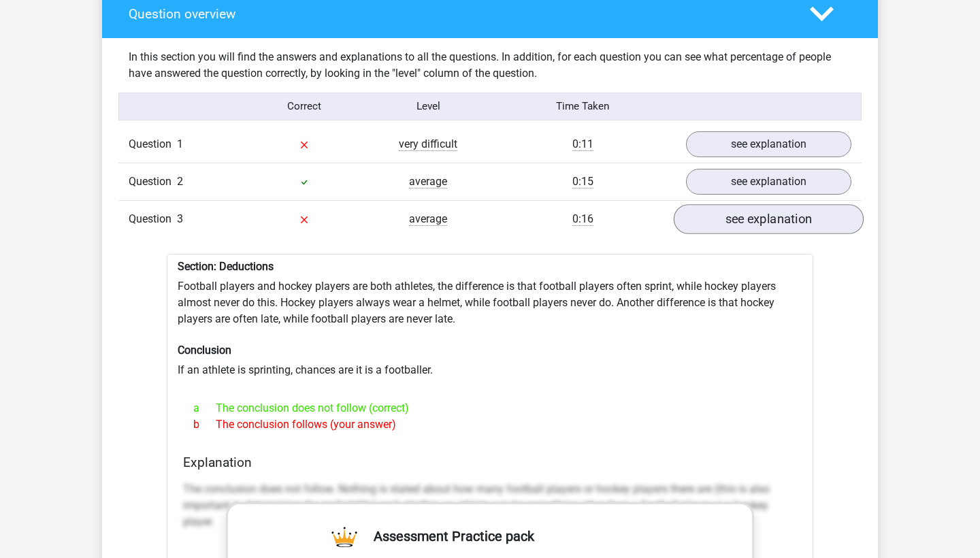 This screenshot has height=558, width=980. What do you see at coordinates (490, 266) in the screenshot?
I see `h6: Section: Deductions` at bounding box center [490, 266].